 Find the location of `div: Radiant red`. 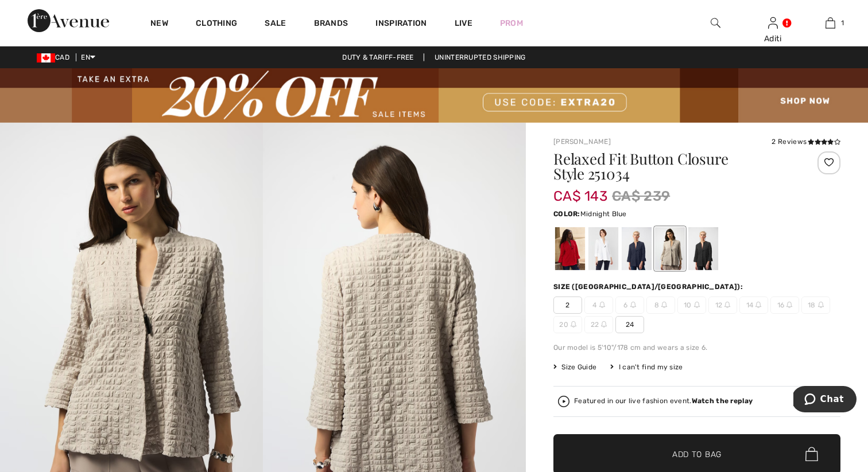

div: Radiant red is located at coordinates (570, 249).